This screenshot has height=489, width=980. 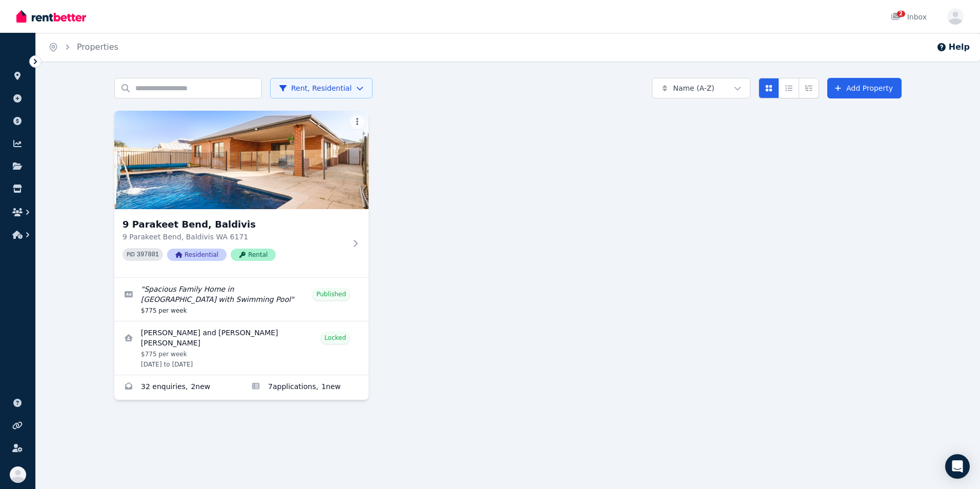 What do you see at coordinates (809, 88) in the screenshot?
I see `button: Expanded list view` at bounding box center [809, 88].